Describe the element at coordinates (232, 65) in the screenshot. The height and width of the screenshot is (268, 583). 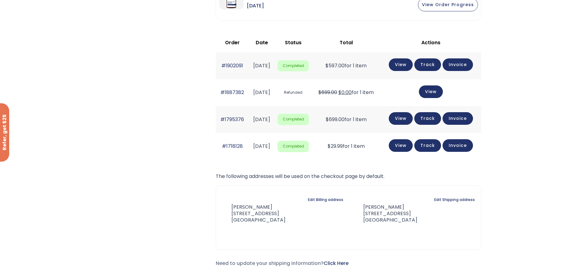
I see `a: #1902091` at that location.